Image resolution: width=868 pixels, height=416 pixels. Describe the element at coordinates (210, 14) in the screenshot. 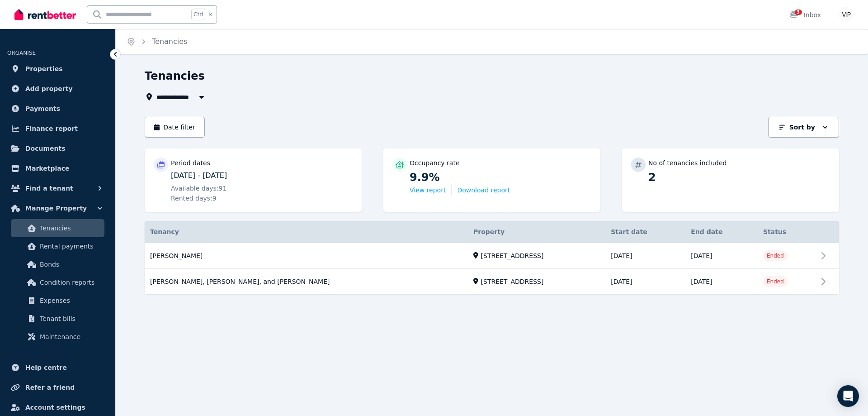

I see `span: k` at that location.